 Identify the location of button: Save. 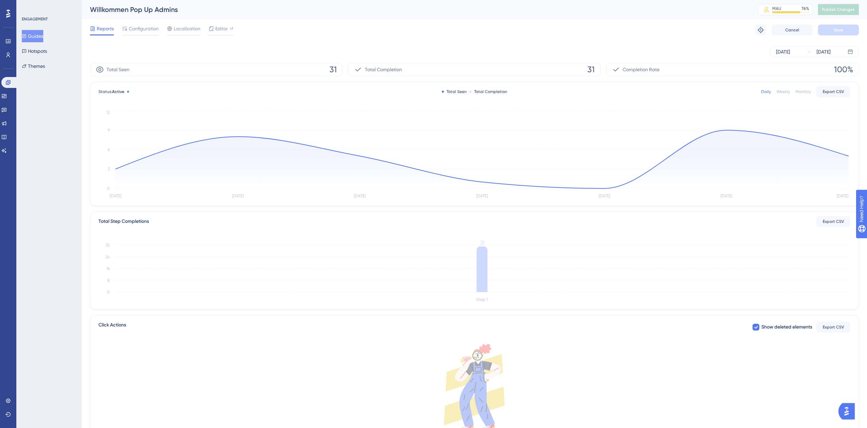
(838, 30).